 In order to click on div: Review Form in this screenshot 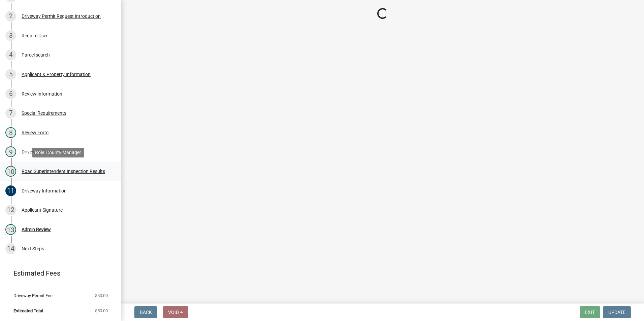, I will do `click(35, 133)`.